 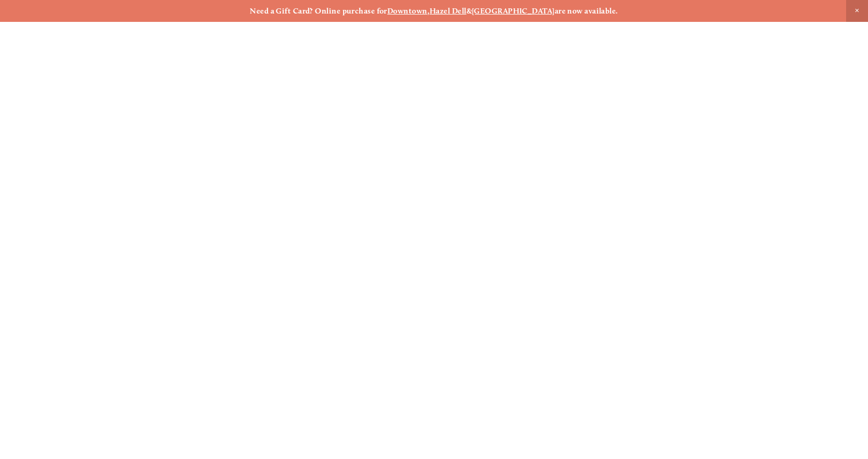 I want to click on strong: Need a Gift Card? Online purchase for, so click(x=318, y=11).